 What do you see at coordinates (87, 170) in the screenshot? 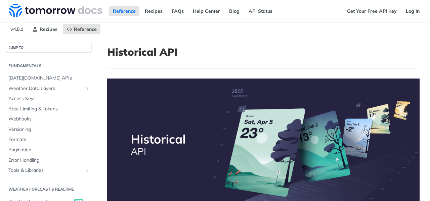
I see `button: Show subpages for Tools & Libraries` at bounding box center [87, 170].